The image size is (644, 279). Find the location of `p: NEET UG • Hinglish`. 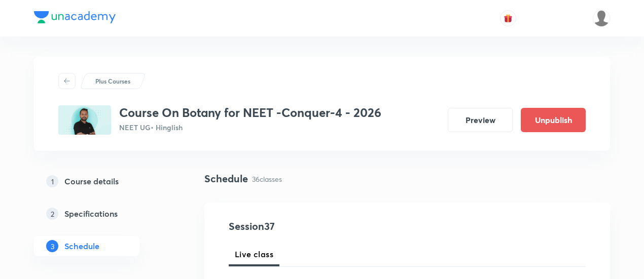

p: NEET UG • Hinglish is located at coordinates (250, 127).